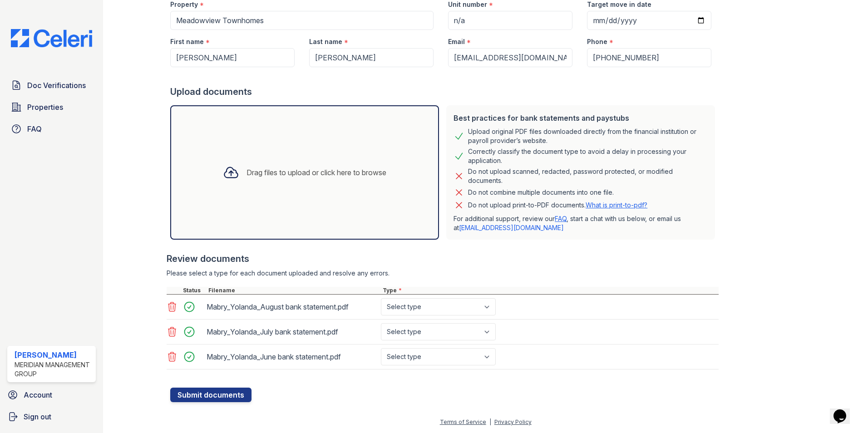 This screenshot has width=868, height=433. I want to click on a: Sign out, so click(51, 417).